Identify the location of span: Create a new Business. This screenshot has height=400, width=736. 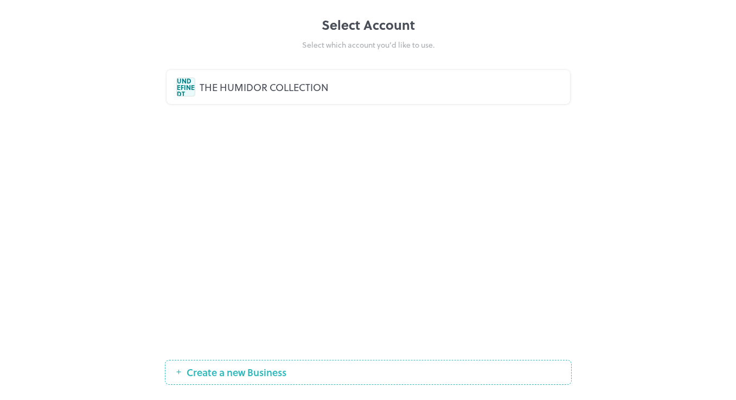
(237, 373).